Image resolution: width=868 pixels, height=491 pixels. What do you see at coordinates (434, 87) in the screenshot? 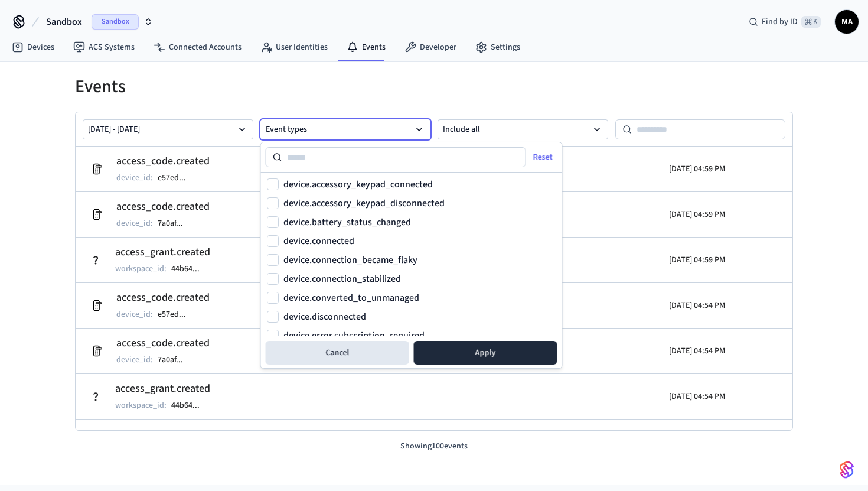
I see `h1: Events` at bounding box center [434, 87].